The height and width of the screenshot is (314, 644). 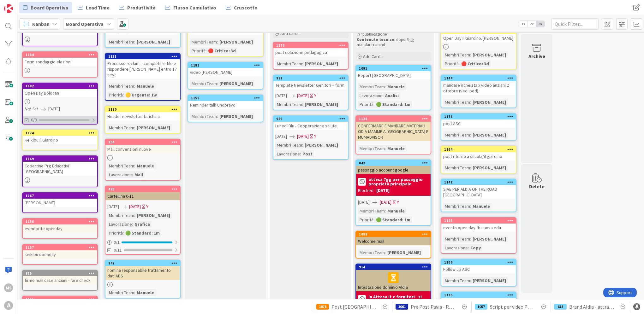 I want to click on div: A, so click(x=8, y=306).